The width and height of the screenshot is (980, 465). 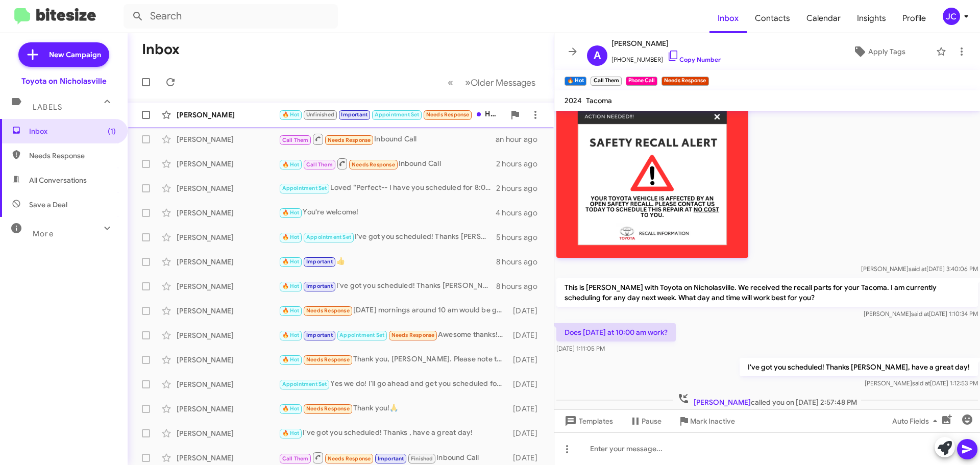 What do you see at coordinates (393, 433) in the screenshot?
I see `div: I've got you scheduled! Thanks , have a great day!` at bounding box center [393, 433].